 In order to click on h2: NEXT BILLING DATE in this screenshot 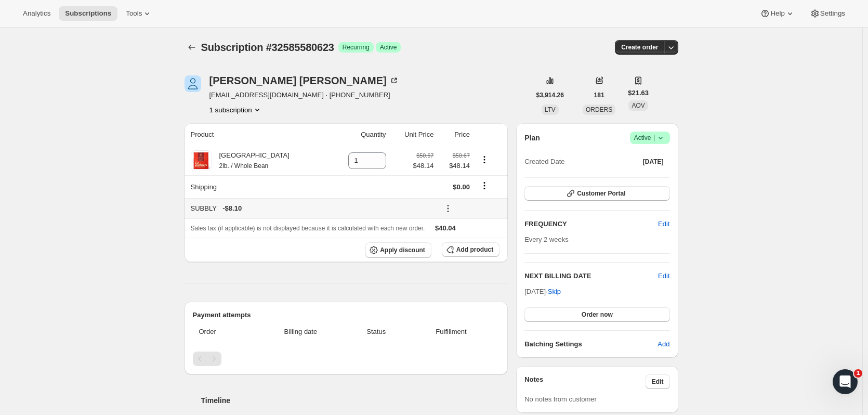, I will do `click(591, 276)`.